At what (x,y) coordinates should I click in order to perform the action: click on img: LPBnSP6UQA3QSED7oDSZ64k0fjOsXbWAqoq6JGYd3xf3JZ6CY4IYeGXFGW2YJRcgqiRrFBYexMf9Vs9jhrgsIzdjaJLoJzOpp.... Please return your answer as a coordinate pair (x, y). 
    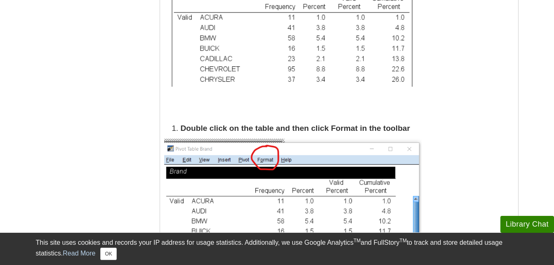
    Looking at the image, I should click on (293, 188).